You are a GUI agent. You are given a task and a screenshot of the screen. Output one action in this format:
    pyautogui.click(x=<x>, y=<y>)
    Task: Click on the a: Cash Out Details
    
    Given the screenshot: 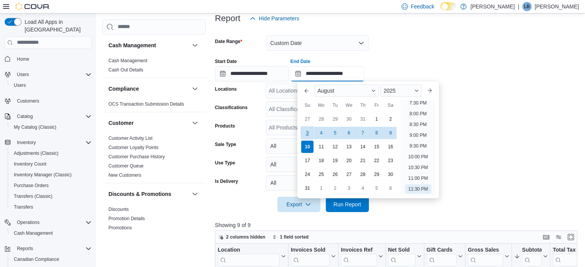 What is the action you would take?
    pyautogui.click(x=126, y=70)
    